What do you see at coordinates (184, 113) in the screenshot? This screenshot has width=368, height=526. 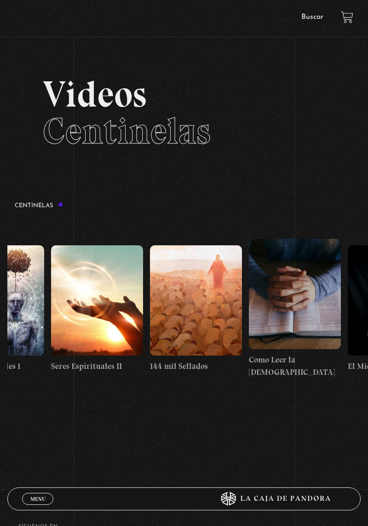 I see `h2: Videos` at bounding box center [184, 113].